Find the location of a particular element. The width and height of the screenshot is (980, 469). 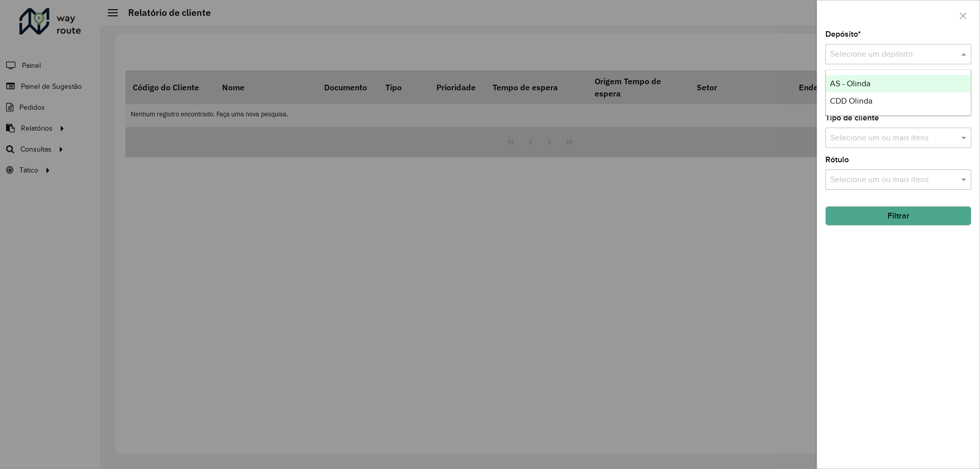

label: Tipo de cliente is located at coordinates (852, 118).